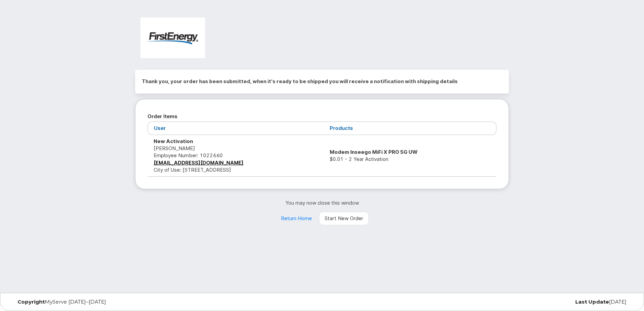 Image resolution: width=644 pixels, height=311 pixels. Describe the element at coordinates (235, 128) in the screenshot. I see `th: User` at that location.